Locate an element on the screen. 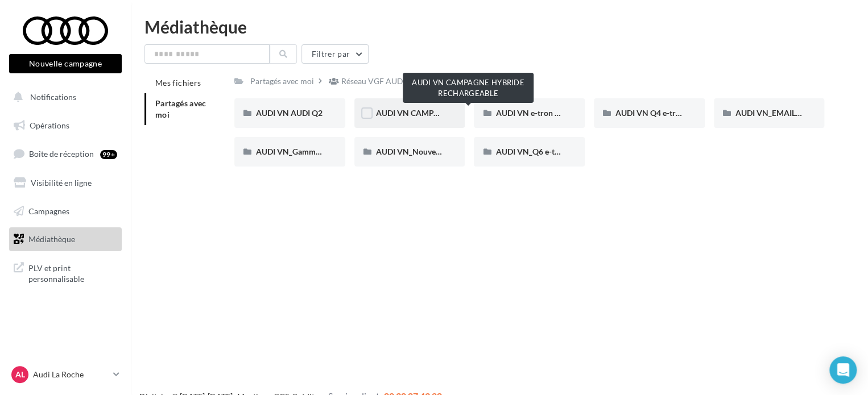  span: AL is located at coordinates (20, 375).